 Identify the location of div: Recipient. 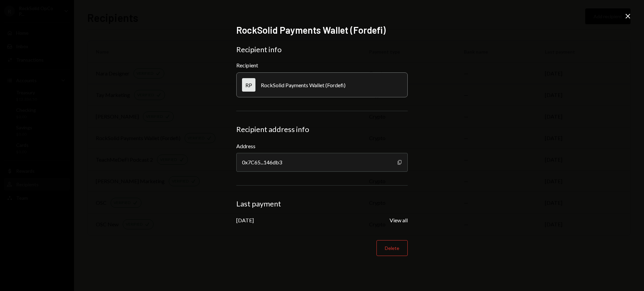
(322, 65).